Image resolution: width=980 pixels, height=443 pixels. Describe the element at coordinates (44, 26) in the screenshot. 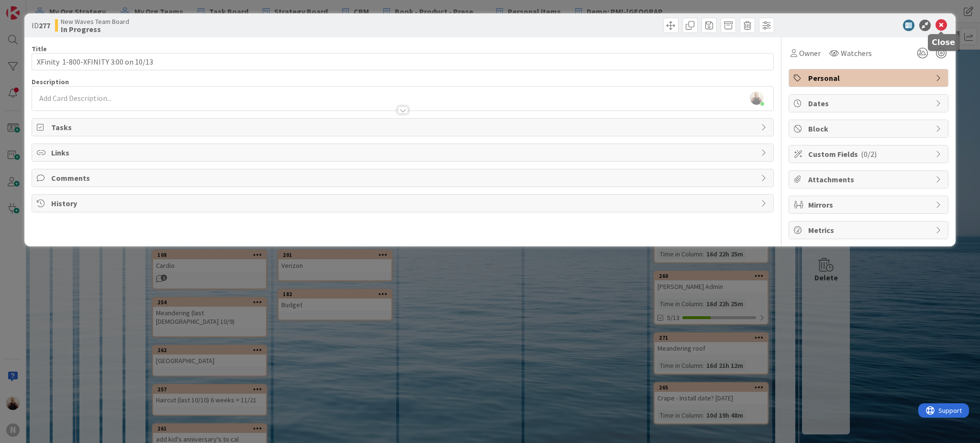

I see `b: 277` at that location.